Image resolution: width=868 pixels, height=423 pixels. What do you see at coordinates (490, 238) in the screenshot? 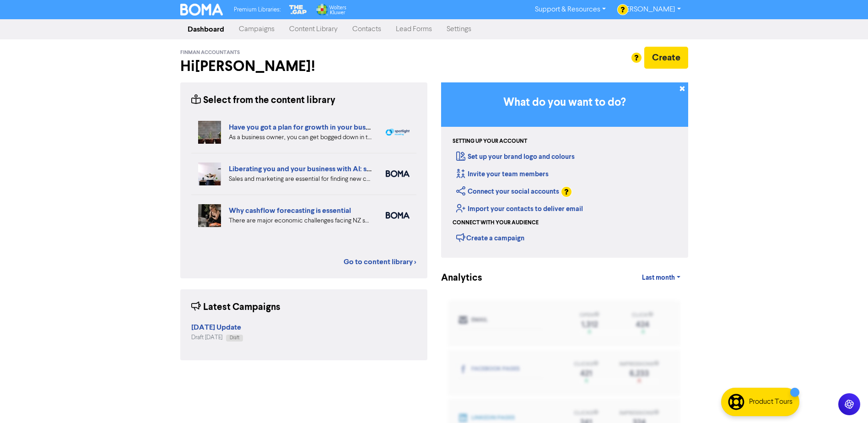
I see `div: Create a campaign` at bounding box center [490, 238].